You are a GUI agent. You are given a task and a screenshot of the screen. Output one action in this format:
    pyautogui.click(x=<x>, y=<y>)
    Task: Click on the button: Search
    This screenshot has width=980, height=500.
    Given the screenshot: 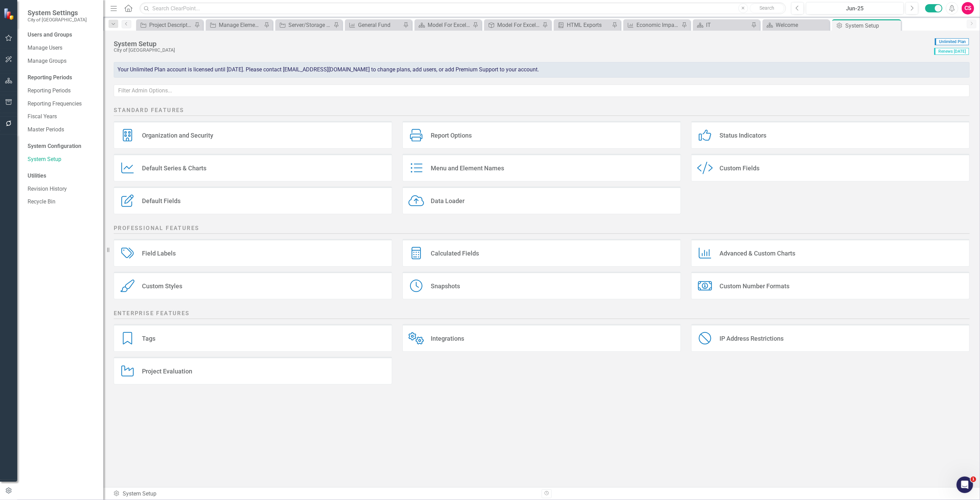 What is the action you would take?
    pyautogui.click(x=767, y=8)
    